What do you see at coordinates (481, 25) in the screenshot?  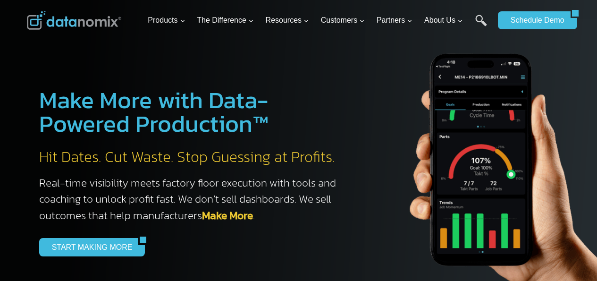 I see `a: Search` at bounding box center [481, 25].